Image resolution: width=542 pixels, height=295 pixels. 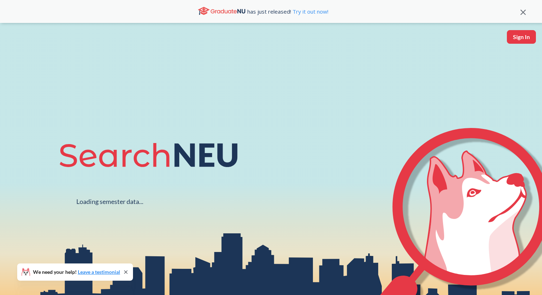 What do you see at coordinates (310, 11) in the screenshot?
I see `a: Try it out now!` at bounding box center [310, 11].